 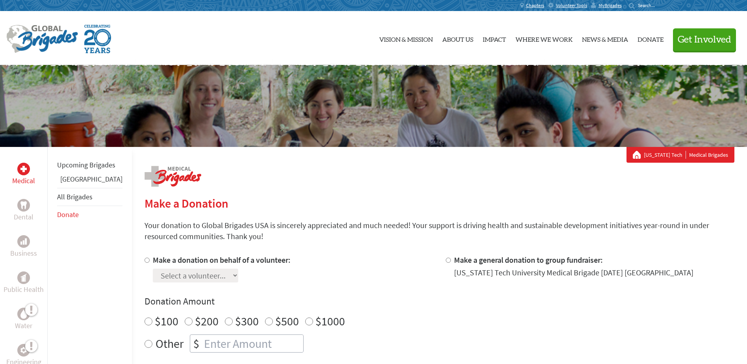 I want to click on p: Dental, so click(x=24, y=217).